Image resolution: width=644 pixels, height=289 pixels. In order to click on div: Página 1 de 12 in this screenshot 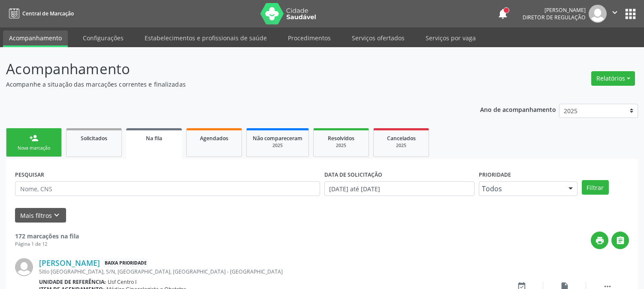, I will do `click(47, 244)`.